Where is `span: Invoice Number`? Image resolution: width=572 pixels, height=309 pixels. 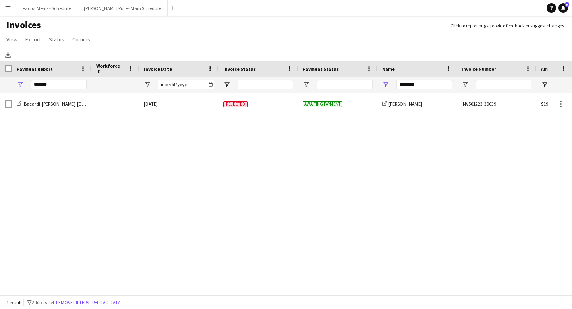
span: Invoice Number is located at coordinates (478, 69).